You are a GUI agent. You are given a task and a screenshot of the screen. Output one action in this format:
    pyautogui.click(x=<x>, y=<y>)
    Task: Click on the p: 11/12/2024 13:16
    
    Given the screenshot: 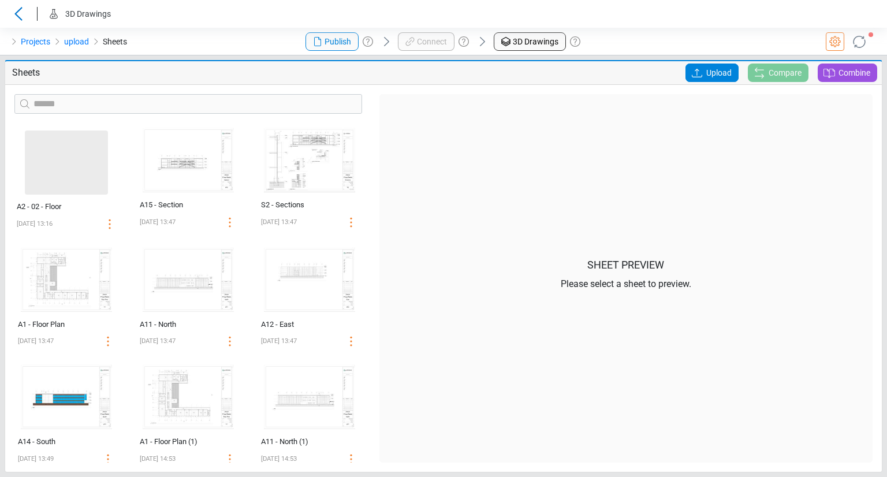 What is the action you would take?
    pyautogui.click(x=35, y=224)
    